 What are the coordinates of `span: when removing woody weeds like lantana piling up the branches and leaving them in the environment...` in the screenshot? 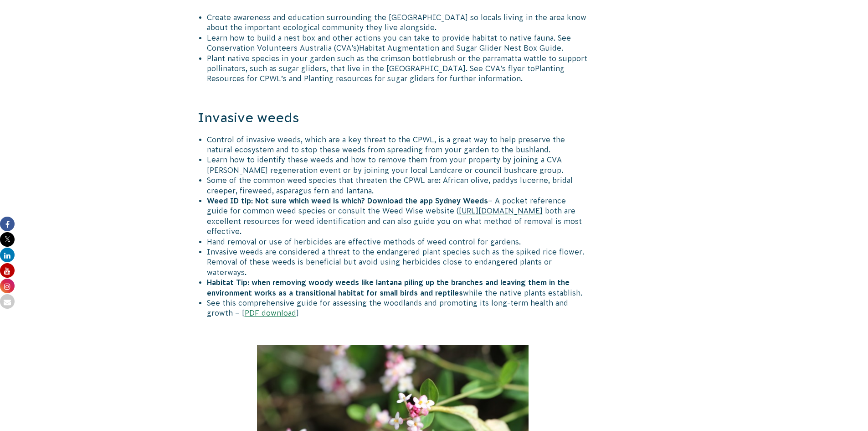 It's located at (388, 287).